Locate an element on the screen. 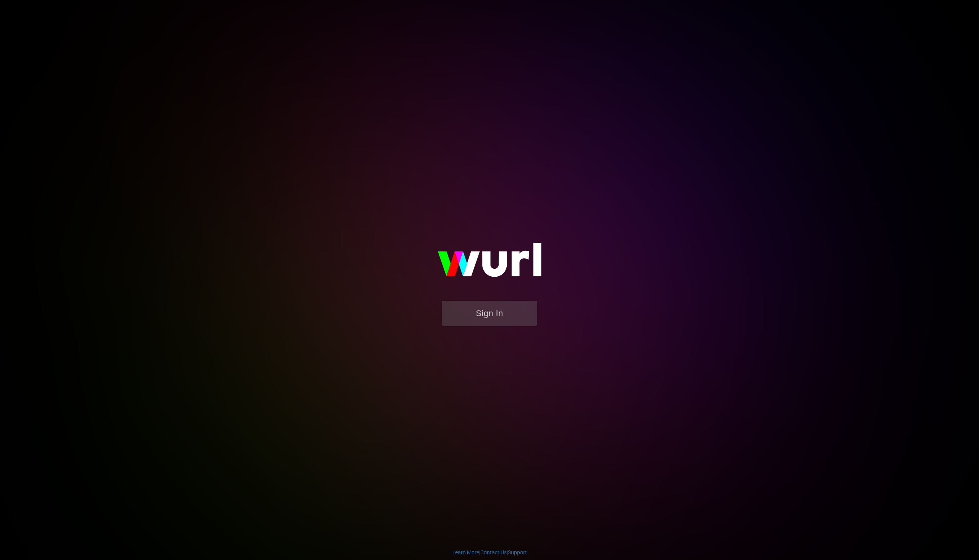  a: Support is located at coordinates (517, 552).